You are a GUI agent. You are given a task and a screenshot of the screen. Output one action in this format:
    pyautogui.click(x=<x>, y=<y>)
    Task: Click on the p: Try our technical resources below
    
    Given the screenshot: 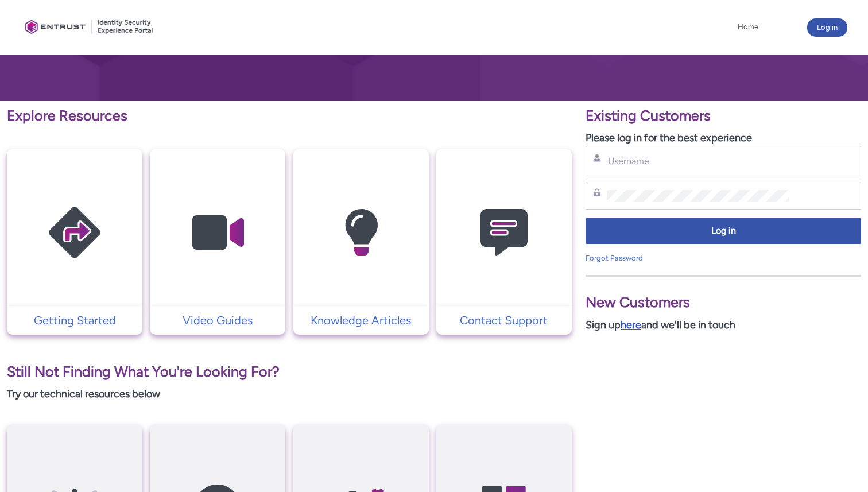 What is the action you would take?
    pyautogui.click(x=289, y=394)
    